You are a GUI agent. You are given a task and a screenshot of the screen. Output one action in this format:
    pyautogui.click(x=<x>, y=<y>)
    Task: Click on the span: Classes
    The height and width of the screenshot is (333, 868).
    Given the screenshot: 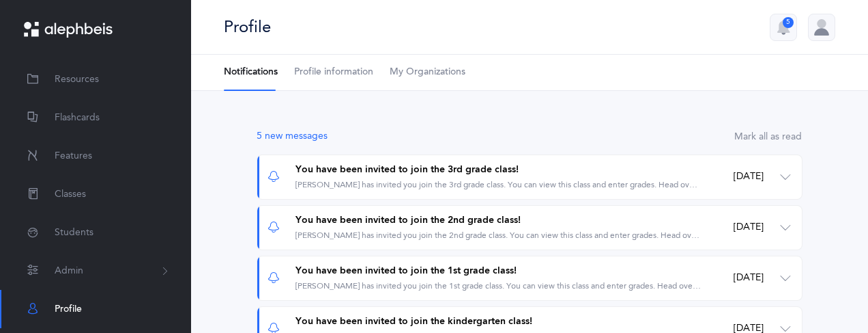 What is the action you would take?
    pyautogui.click(x=70, y=194)
    